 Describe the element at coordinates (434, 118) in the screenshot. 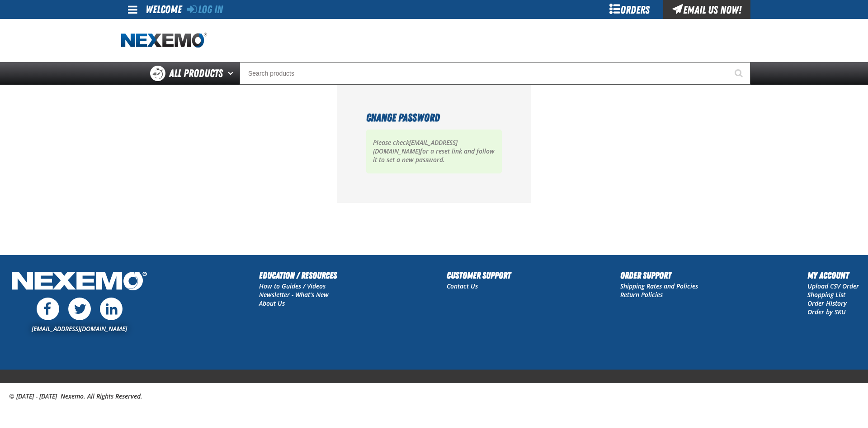

I see `h1: Change Password` at that location.